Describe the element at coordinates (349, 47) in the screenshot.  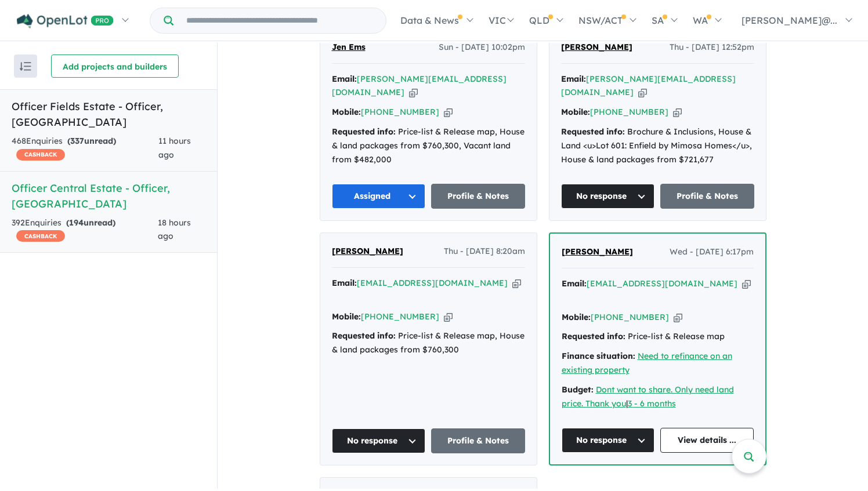
I see `span: Jen Ems` at that location.